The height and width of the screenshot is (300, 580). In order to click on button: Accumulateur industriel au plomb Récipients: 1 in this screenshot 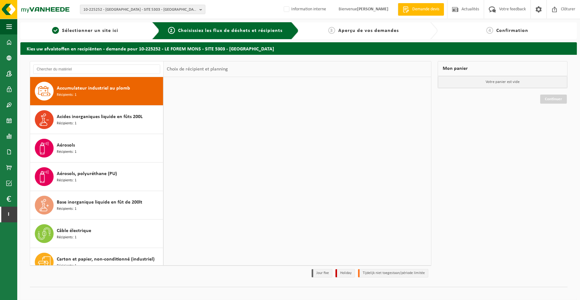, I will do `click(97, 91)`.